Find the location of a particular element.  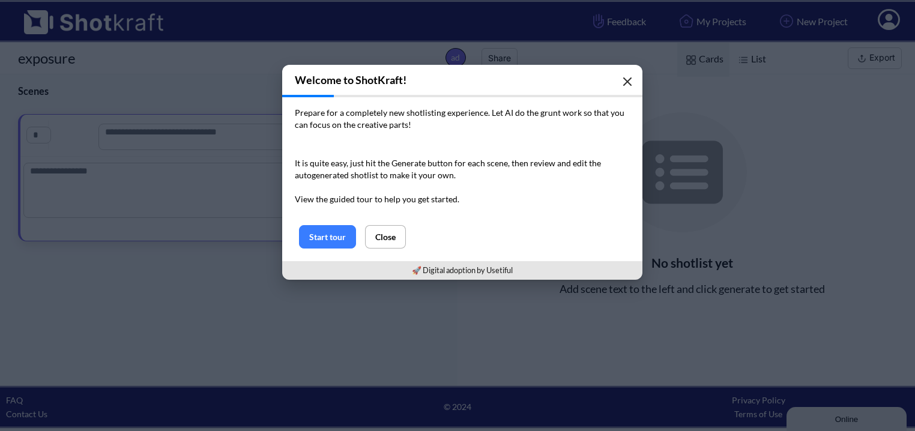

a: 🚀 Digital adoption by Usetiful is located at coordinates (462, 270).